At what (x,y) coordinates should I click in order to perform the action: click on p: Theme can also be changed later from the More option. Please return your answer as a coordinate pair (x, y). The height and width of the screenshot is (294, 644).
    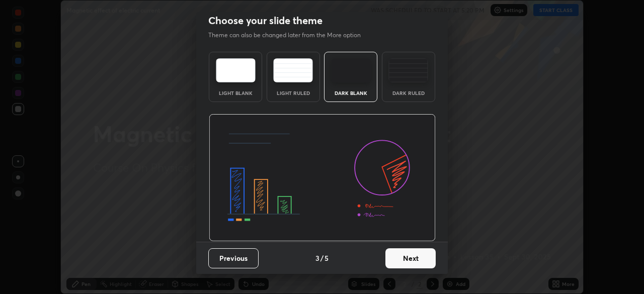
    Looking at the image, I should click on (290, 35).